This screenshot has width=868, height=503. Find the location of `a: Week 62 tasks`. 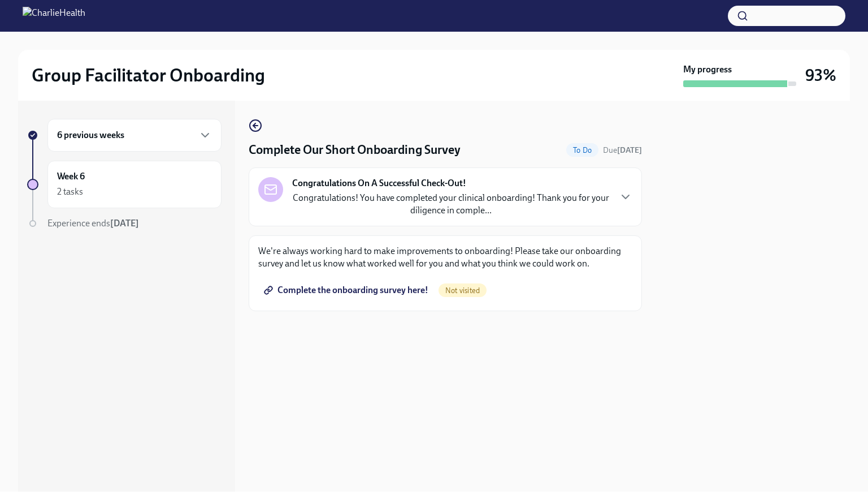

a: Week 62 tasks is located at coordinates (124, 185).